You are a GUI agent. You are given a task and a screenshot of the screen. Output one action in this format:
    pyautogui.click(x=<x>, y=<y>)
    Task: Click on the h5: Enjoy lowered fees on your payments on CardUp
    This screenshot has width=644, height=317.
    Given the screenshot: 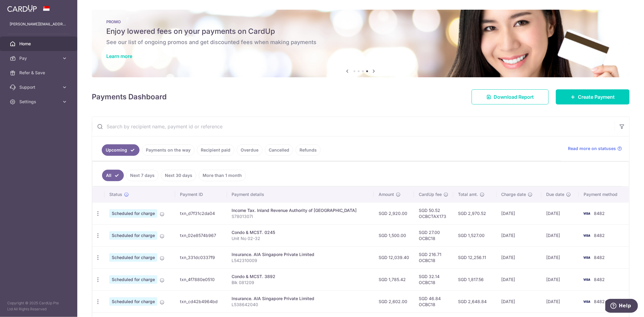 What is the action you would take?
    pyautogui.click(x=361, y=31)
    